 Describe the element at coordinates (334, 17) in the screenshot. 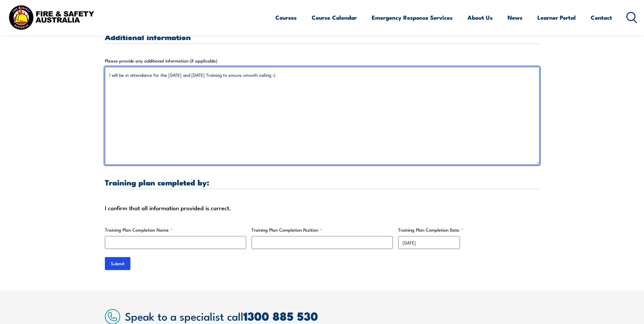

I see `a: Course Calendar` at that location.